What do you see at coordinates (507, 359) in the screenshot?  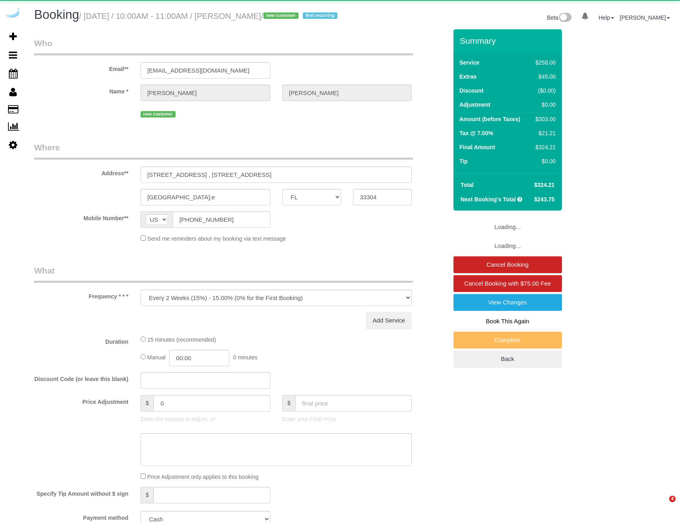 I see `a: Back` at bounding box center [507, 359].